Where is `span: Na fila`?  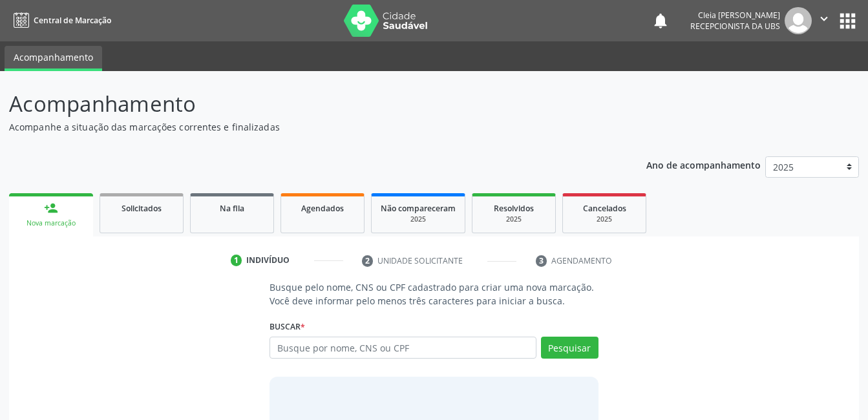
span: Na fila is located at coordinates (232, 208).